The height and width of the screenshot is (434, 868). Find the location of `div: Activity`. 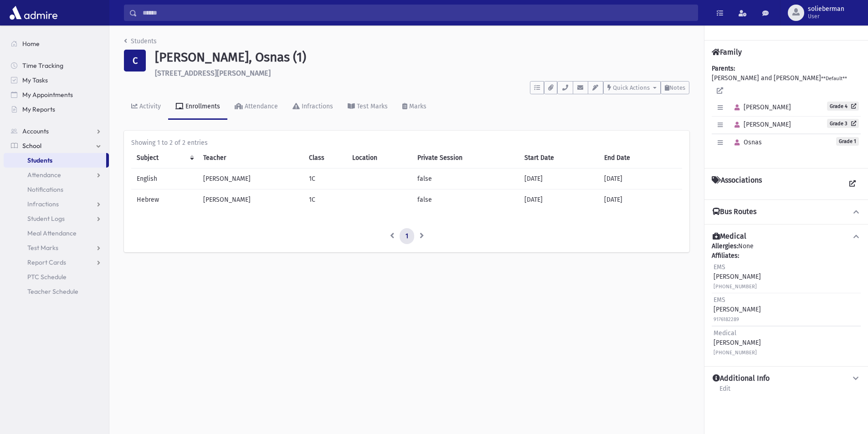

div: Activity is located at coordinates (149, 106).